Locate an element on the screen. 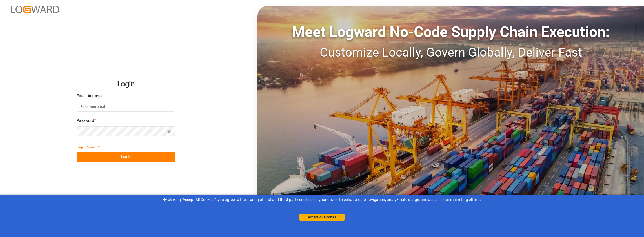 The width and height of the screenshot is (644, 237). span: Email Address is located at coordinates (89, 96).